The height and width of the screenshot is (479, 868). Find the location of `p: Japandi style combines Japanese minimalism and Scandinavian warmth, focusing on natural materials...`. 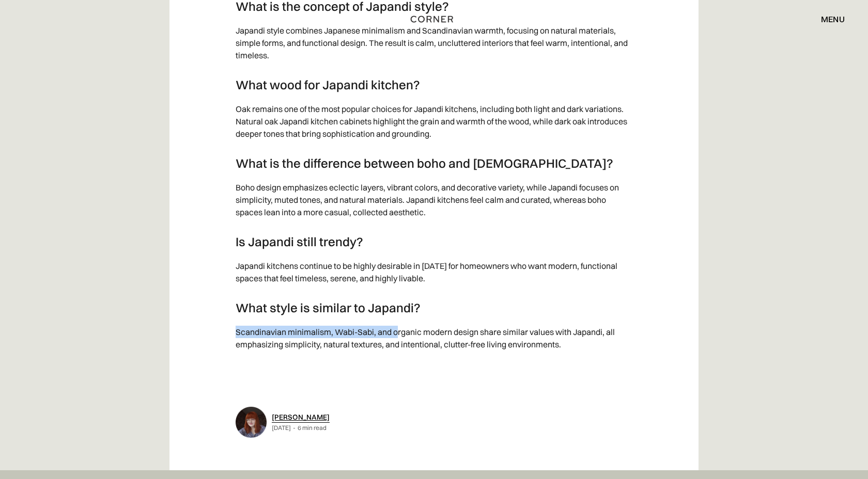

p: Japandi style combines Japanese minimalism and Scandinavian warmth, focusing on natural materials... is located at coordinates (434, 43).